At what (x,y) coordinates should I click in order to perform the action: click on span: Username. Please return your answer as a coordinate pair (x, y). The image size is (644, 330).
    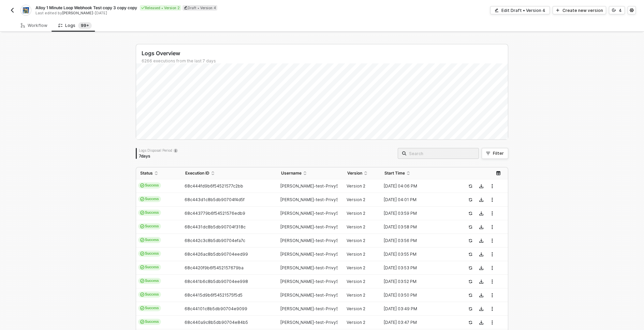
    Looking at the image, I should click on (291, 173).